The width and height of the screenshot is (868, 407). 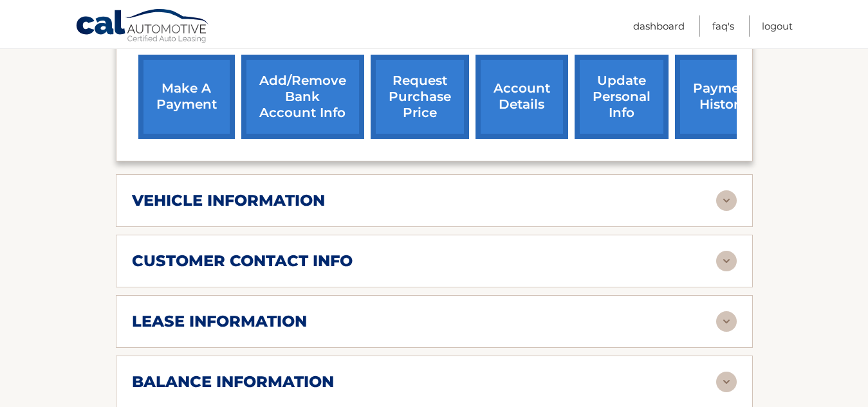 I want to click on h2: lease information, so click(x=219, y=321).